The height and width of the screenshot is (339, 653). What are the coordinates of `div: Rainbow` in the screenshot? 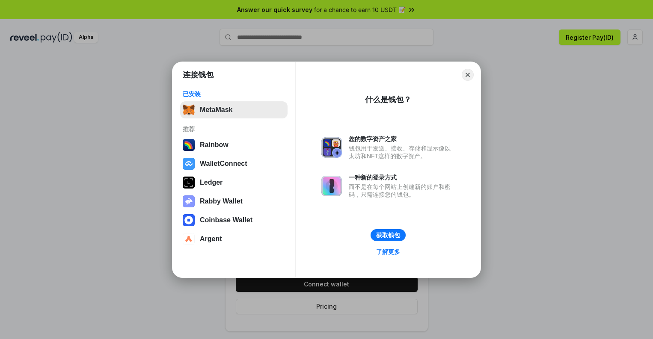 It's located at (214, 145).